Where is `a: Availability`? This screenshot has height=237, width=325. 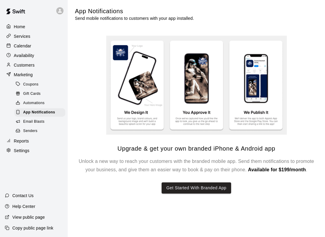 a: Availability is located at coordinates (34, 56).